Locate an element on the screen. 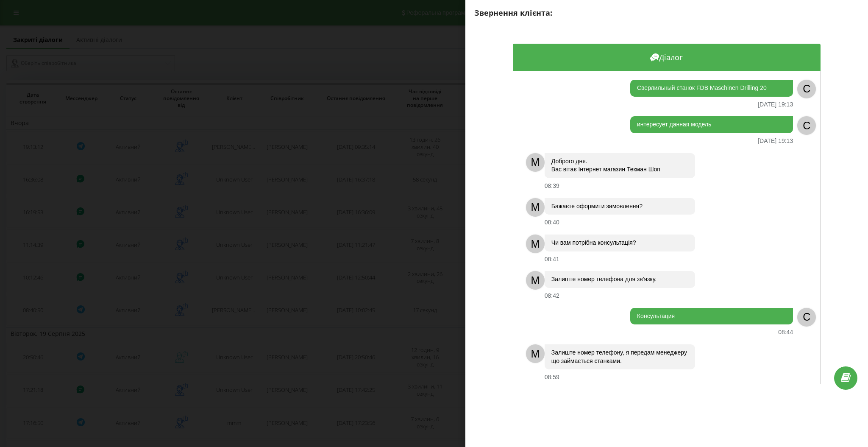 The width and height of the screenshot is (868, 447). div: Звернення клієнта: is located at coordinates (667, 13).